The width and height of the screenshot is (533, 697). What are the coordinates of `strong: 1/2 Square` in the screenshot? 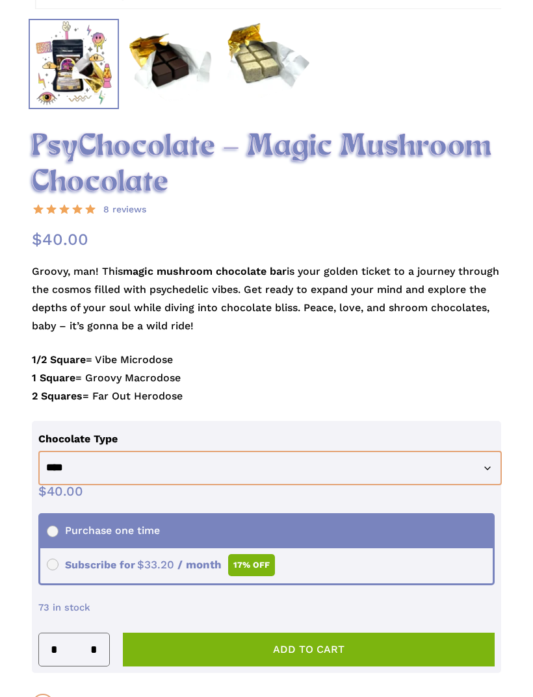 It's located at (58, 359).